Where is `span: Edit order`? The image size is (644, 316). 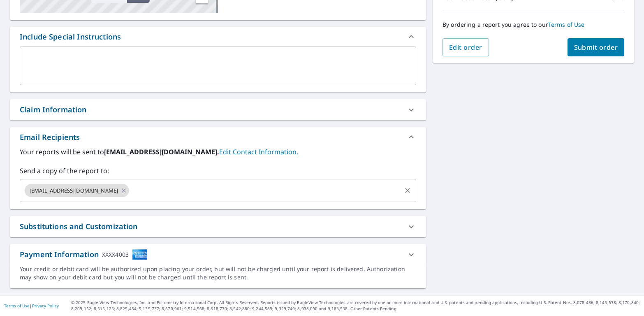
span: Edit order is located at coordinates (466, 47).